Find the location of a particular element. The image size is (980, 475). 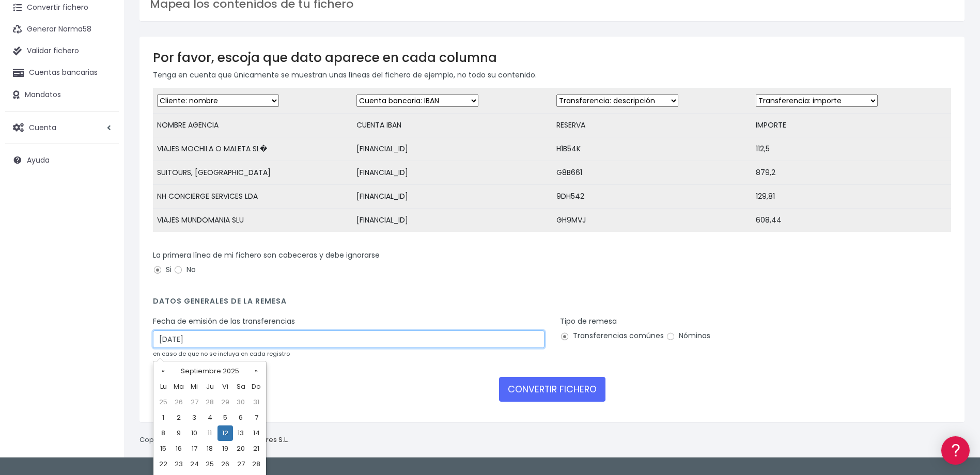

td: 11 is located at coordinates (210, 433).